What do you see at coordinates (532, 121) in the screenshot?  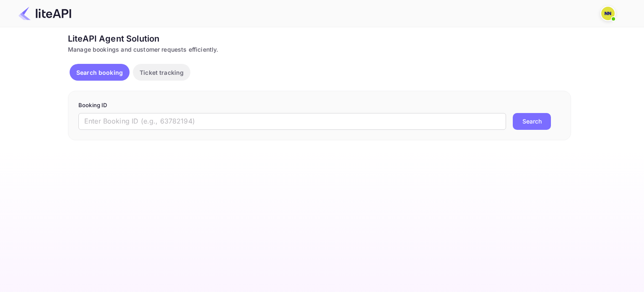 I see `button: Search` at bounding box center [532, 121].